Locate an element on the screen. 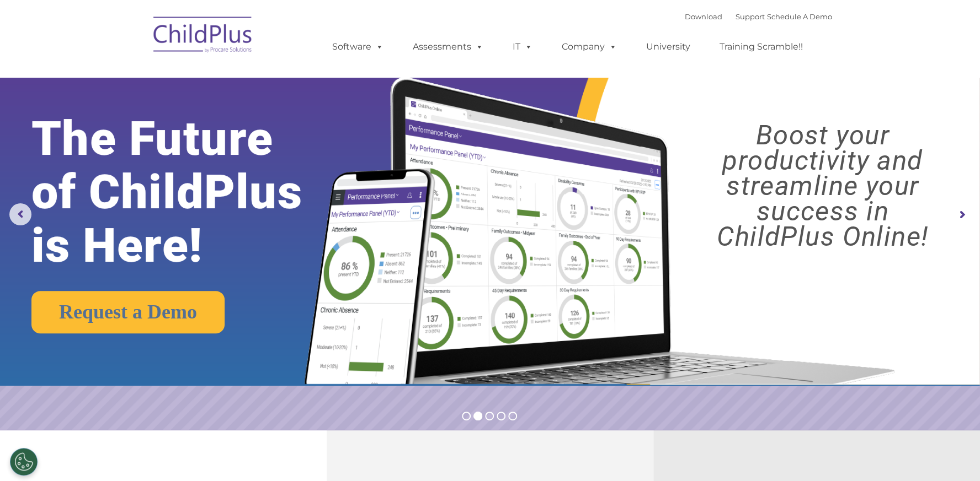  span: Last name is located at coordinates (170, 76).